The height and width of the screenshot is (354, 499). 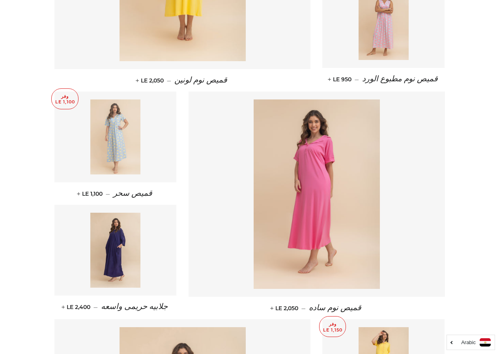 What do you see at coordinates (340, 79) in the screenshot?
I see `span: LE 950` at bounding box center [340, 79].